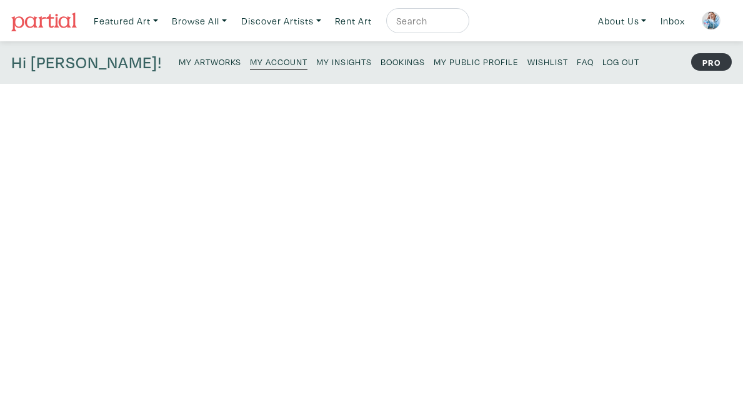  What do you see at coordinates (585, 61) in the screenshot?
I see `a: FAQ` at bounding box center [585, 61].